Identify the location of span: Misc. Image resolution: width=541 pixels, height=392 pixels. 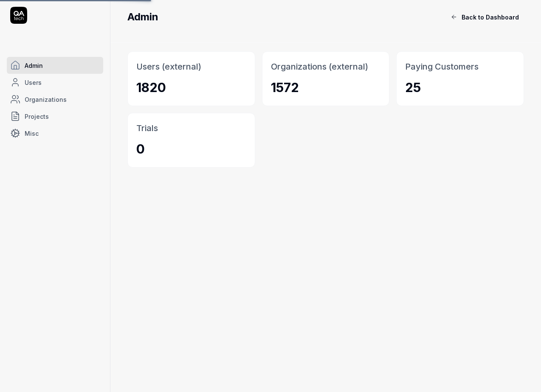
(31, 133).